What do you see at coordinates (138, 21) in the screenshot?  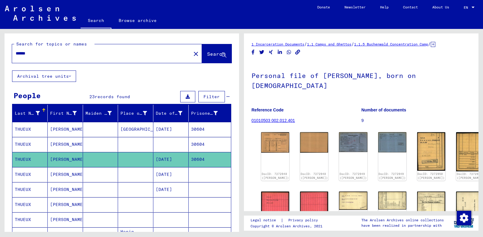 I see `a: Browse archive` at bounding box center [138, 21].